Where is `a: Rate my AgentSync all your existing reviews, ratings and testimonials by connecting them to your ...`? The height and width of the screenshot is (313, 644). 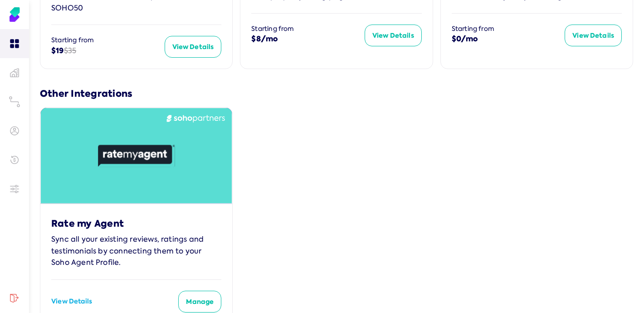
a: Rate my AgentSync all your existing reviews, ratings and testimonials by connecting them to your ... is located at coordinates (136, 243).